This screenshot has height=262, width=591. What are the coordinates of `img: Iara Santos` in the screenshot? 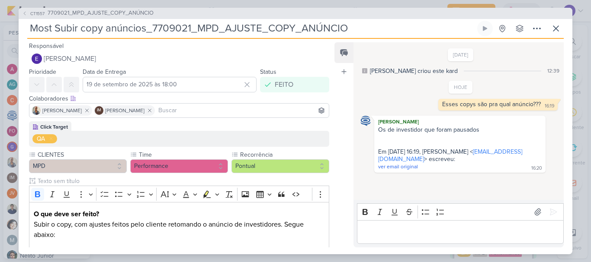 It's located at (36, 111).